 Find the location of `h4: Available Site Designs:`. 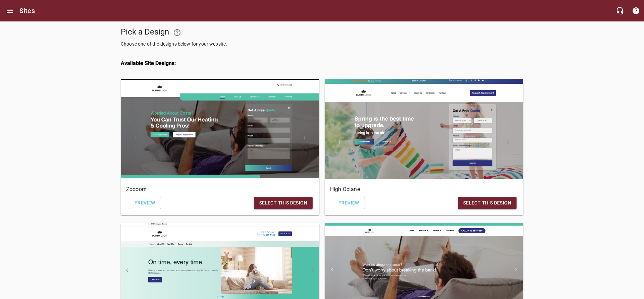

h4: Available Site Designs: is located at coordinates (322, 63).